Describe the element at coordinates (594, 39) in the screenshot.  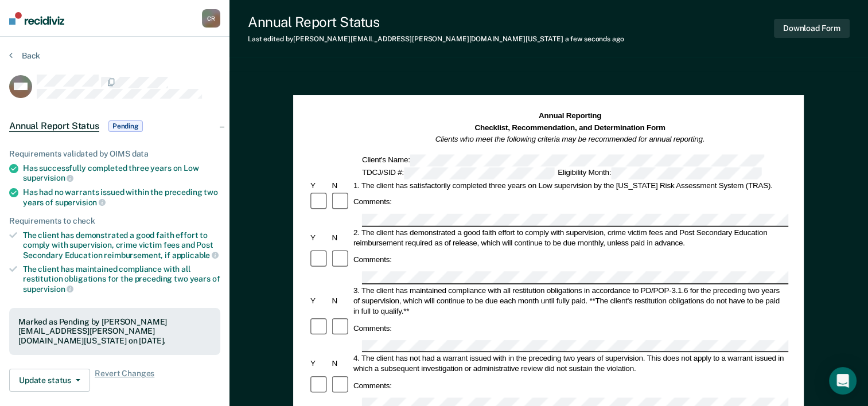
I see `span: a few seconds ago` at that location.